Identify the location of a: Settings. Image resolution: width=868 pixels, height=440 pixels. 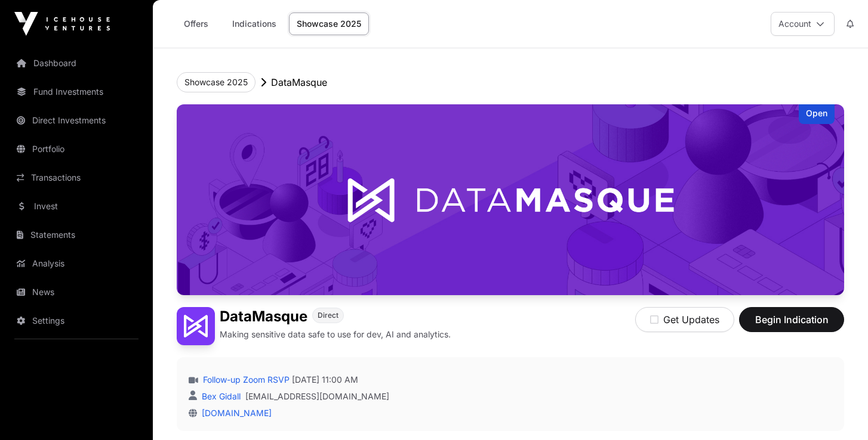
(76, 321).